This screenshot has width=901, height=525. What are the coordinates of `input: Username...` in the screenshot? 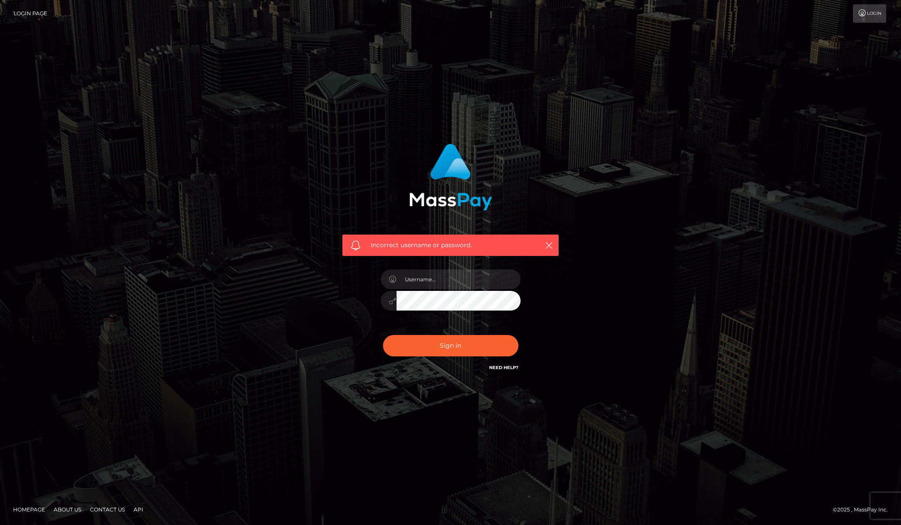 It's located at (458, 279).